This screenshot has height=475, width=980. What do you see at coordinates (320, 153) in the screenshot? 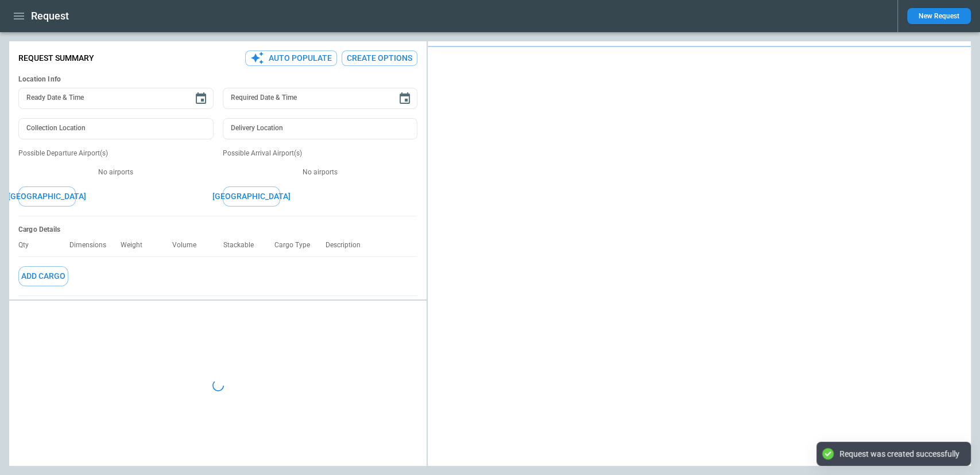
I see `p: Possible Arrival Airport(s)` at bounding box center [320, 153].